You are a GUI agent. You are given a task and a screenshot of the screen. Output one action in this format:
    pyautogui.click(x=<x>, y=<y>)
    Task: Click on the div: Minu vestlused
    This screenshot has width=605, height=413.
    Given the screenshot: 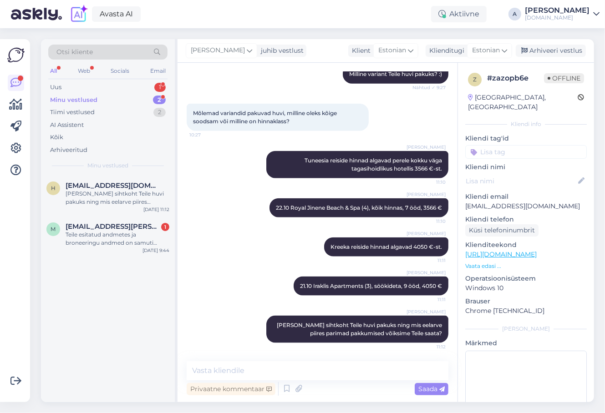 What is the action you would take?
    pyautogui.click(x=74, y=100)
    